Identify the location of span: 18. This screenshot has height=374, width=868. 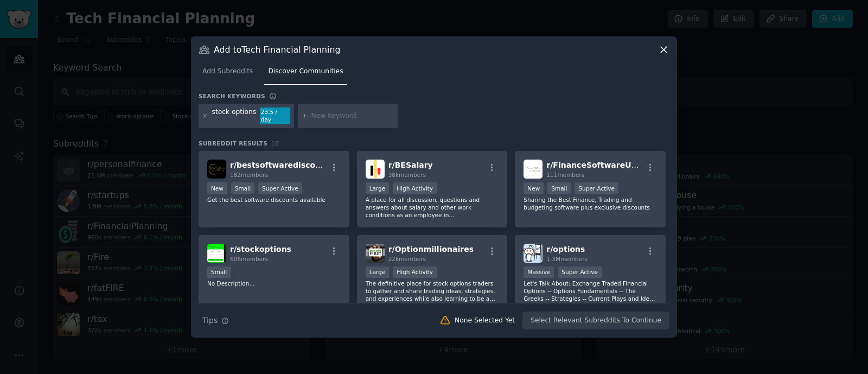
(275, 143).